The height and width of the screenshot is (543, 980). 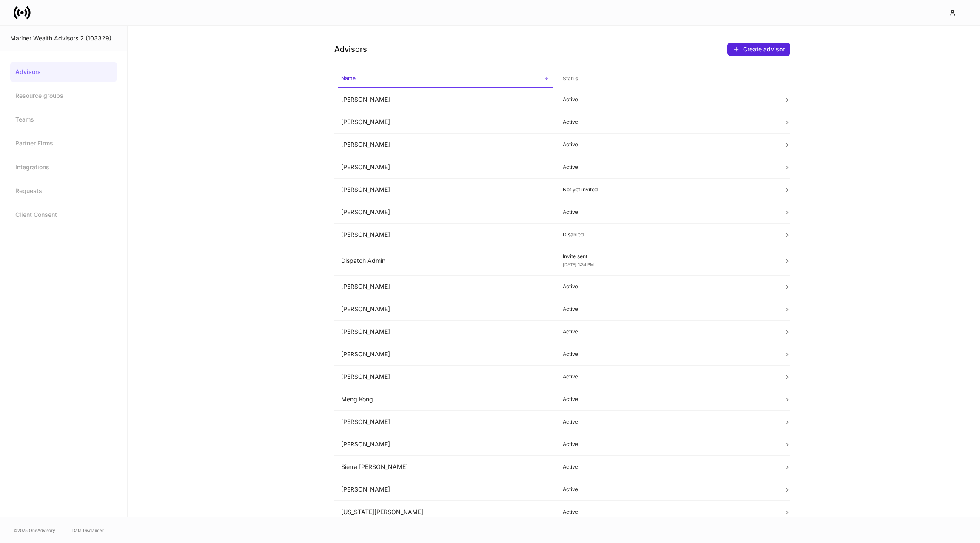 I want to click on p: Not yet invited, so click(x=666, y=190).